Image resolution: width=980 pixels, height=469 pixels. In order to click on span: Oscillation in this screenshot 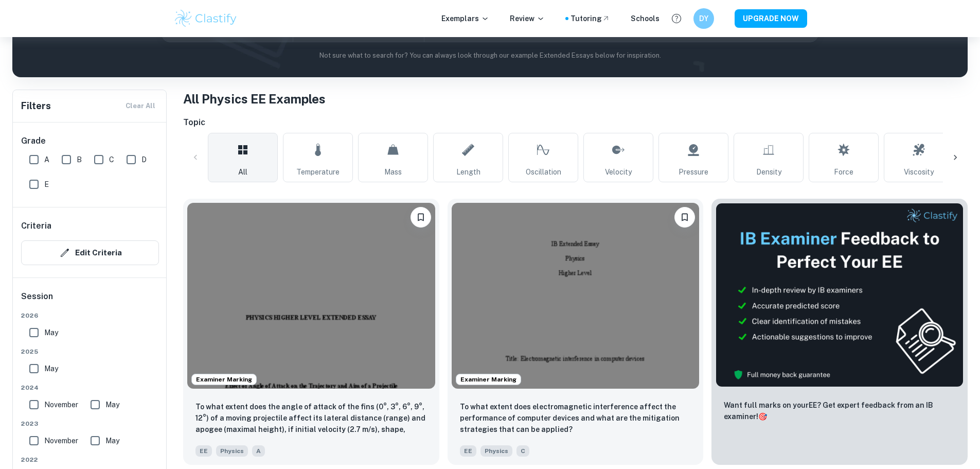, I will do `click(544, 172)`.